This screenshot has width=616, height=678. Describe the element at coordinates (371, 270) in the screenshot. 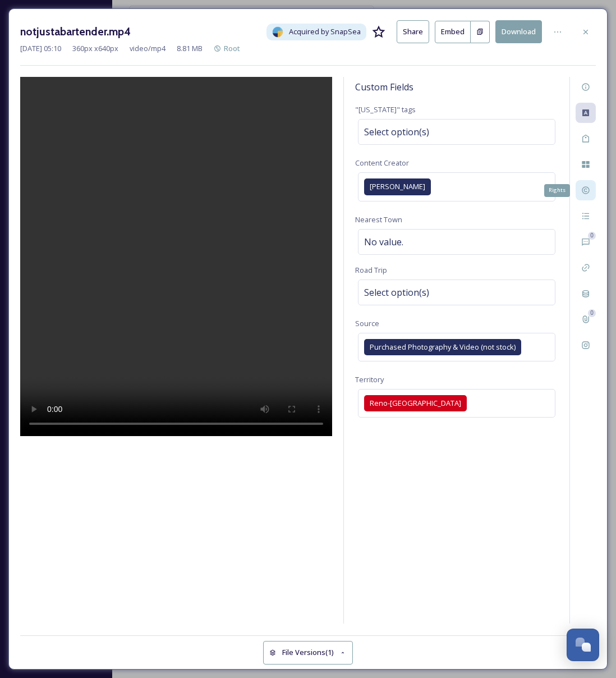

I see `span: Road Trip` at that location.